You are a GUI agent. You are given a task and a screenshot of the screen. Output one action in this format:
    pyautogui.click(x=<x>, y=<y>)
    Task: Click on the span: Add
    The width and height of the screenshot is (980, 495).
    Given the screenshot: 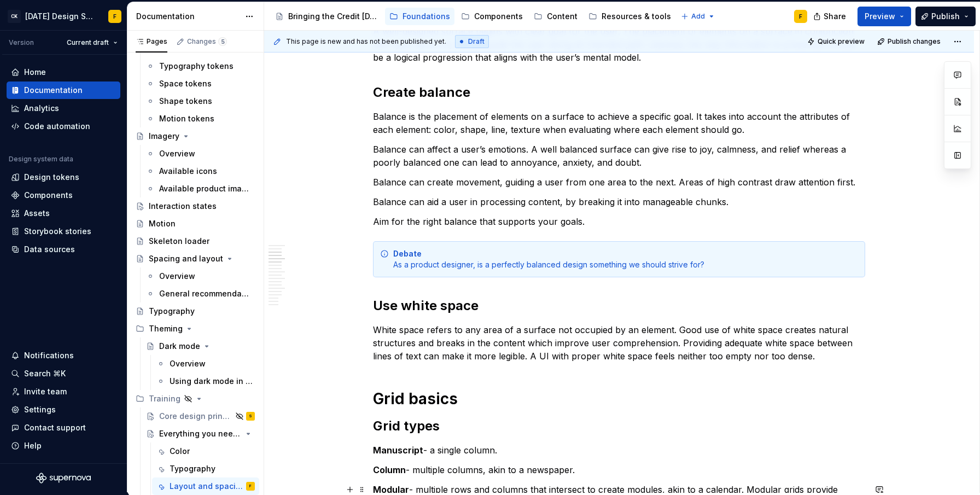 What is the action you would take?
    pyautogui.click(x=698, y=16)
    